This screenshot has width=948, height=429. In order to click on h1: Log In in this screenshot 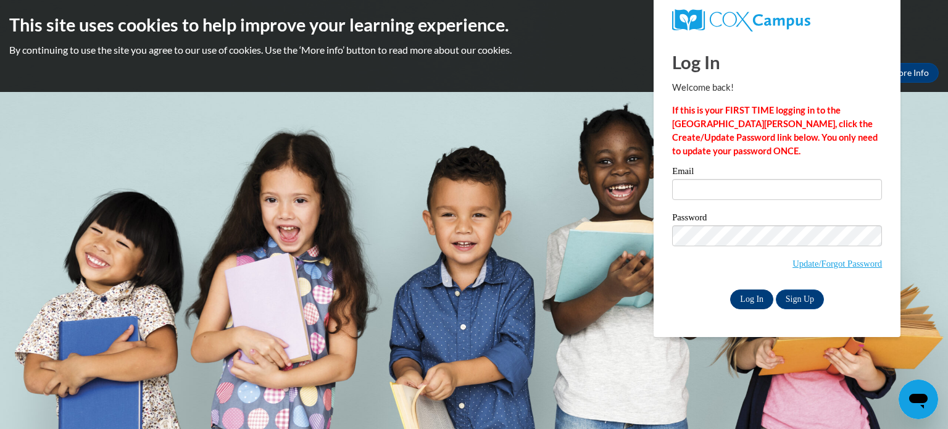, I will do `click(777, 62)`.